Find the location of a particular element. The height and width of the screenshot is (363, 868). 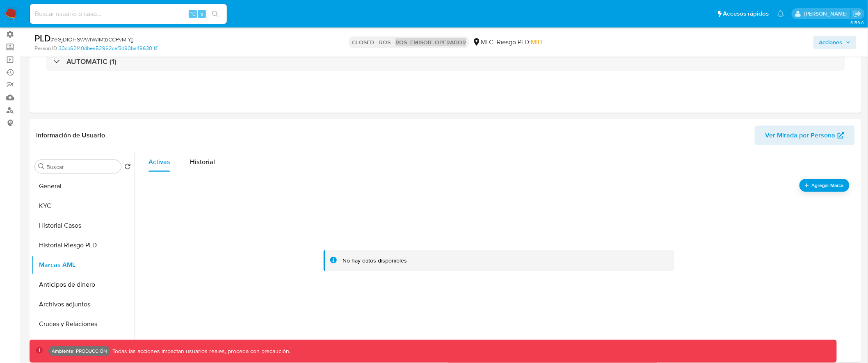

button: Anticipos de dinero is located at coordinates (83, 285).